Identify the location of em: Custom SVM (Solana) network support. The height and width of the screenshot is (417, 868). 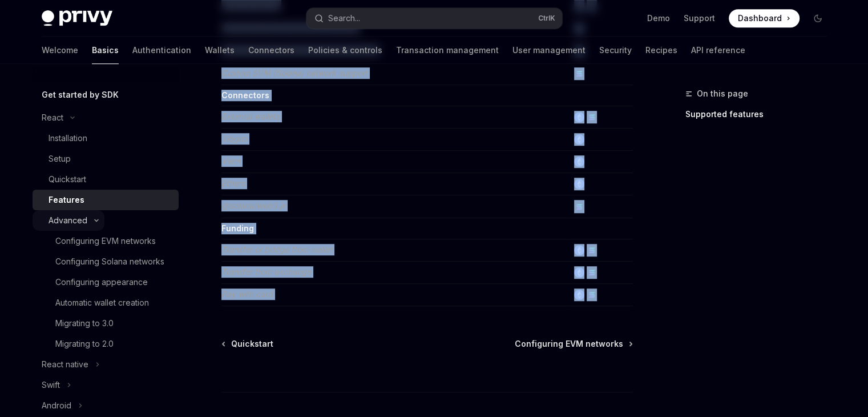
(294, 72).